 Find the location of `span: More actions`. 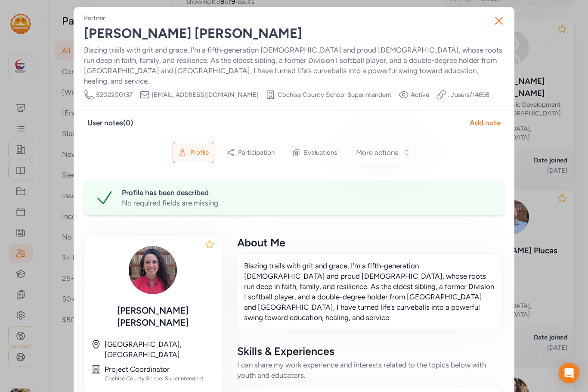

span: More actions is located at coordinates (377, 152).